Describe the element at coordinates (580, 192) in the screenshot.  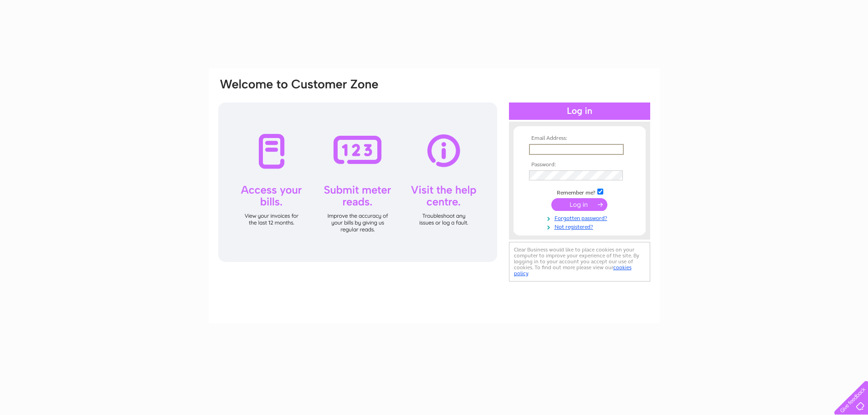
I see `td: Remember me?` at that location.